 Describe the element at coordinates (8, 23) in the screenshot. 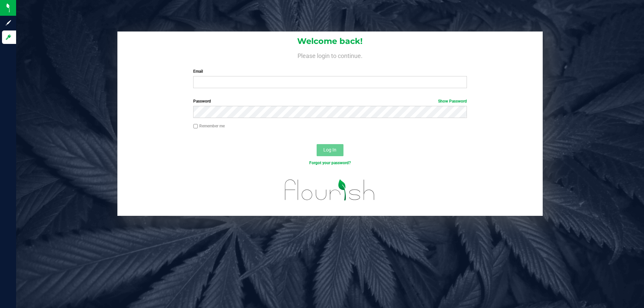

I see `inline-svg: Sign up` at that location.